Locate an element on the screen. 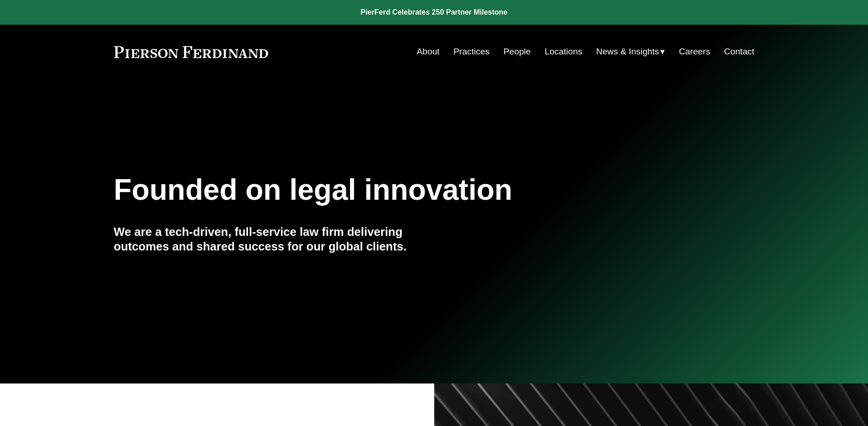 This screenshot has height=426, width=868. a: People is located at coordinates (517, 52).